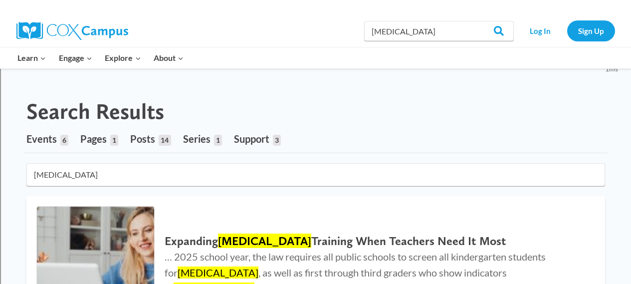 The image size is (631, 284). Describe the element at coordinates (72, 31) in the screenshot. I see `img: Cox Campus` at that location.